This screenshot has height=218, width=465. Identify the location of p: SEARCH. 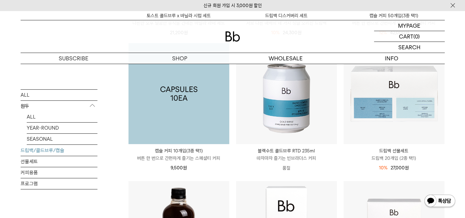
(410, 47).